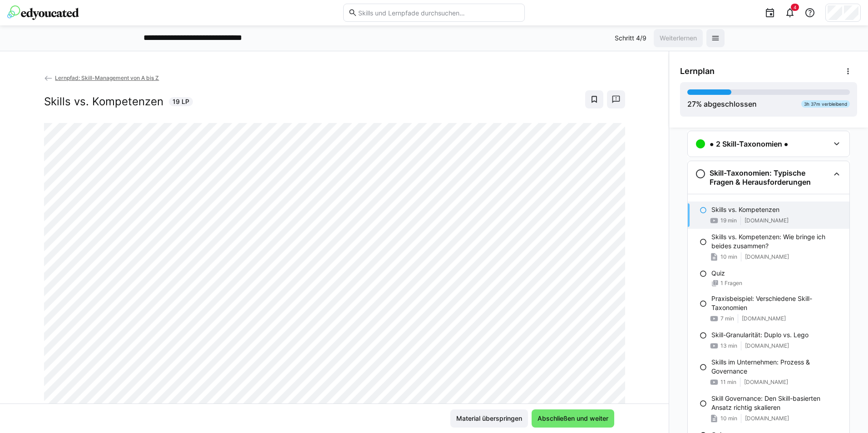 This screenshot has width=868, height=433. What do you see at coordinates (718, 273) in the screenshot?
I see `p: Quiz` at bounding box center [718, 273].